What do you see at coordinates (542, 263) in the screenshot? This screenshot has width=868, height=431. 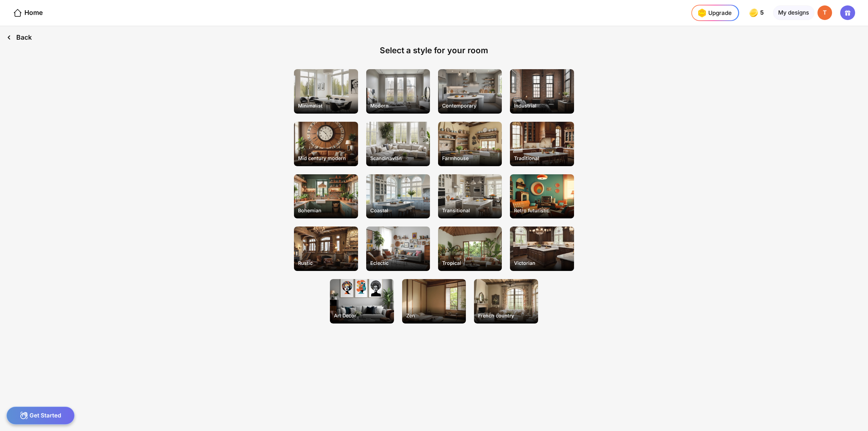 I see `div: Victorian` at bounding box center [542, 263].